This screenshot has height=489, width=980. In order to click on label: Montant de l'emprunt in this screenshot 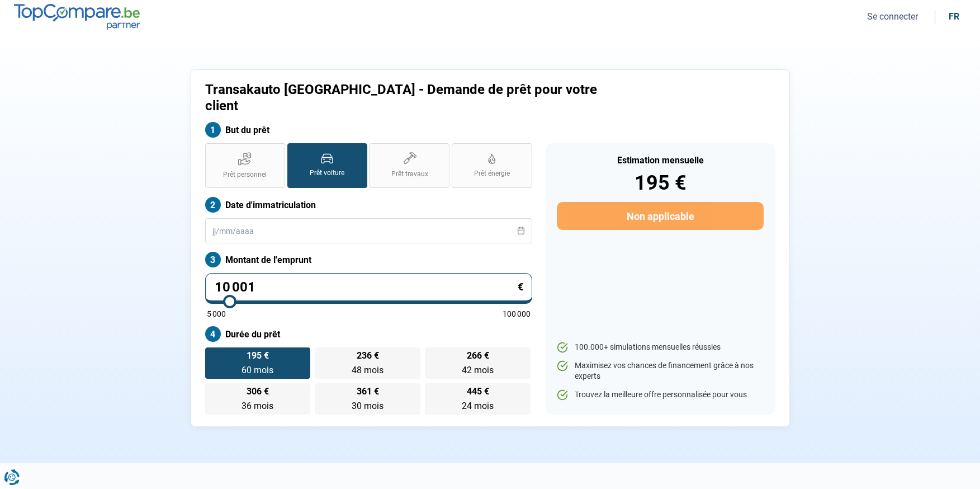, I will do `click(368, 259)`.